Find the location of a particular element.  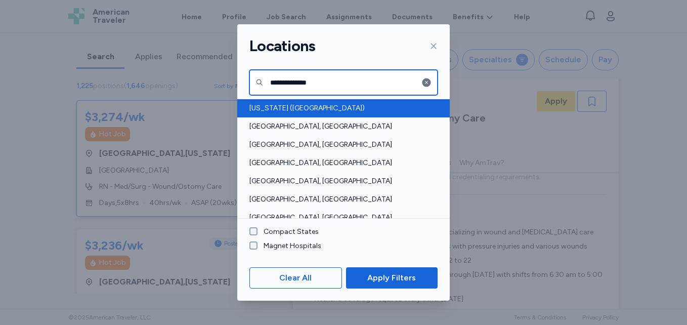

label: Magnet Hospitals is located at coordinates (289, 246).